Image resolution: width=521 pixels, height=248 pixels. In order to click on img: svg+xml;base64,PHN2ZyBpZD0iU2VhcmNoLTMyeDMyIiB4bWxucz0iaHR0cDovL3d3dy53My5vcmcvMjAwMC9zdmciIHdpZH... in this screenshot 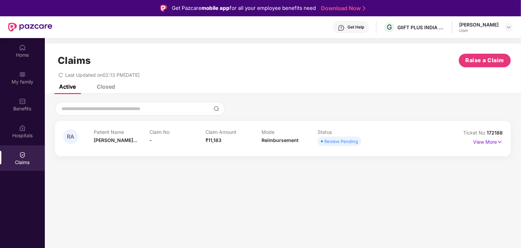, I will do `click(216, 109)`.